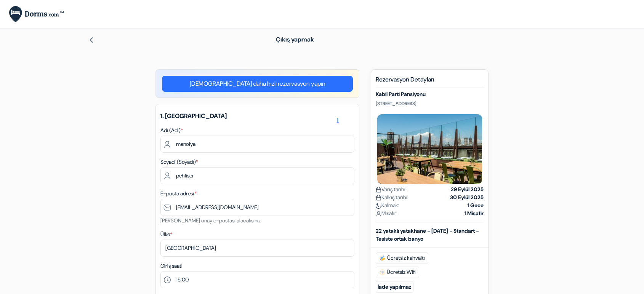 This screenshot has width=644, height=294. Describe the element at coordinates (467, 197) in the screenshot. I see `font: 30 Eylül 2025` at that location.